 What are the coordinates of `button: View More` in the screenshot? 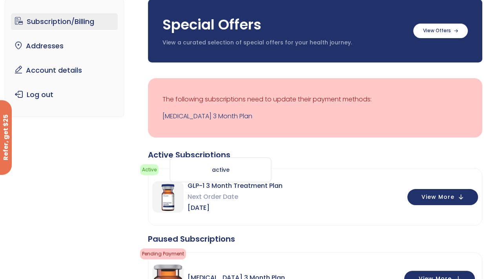 It's located at (443, 197).